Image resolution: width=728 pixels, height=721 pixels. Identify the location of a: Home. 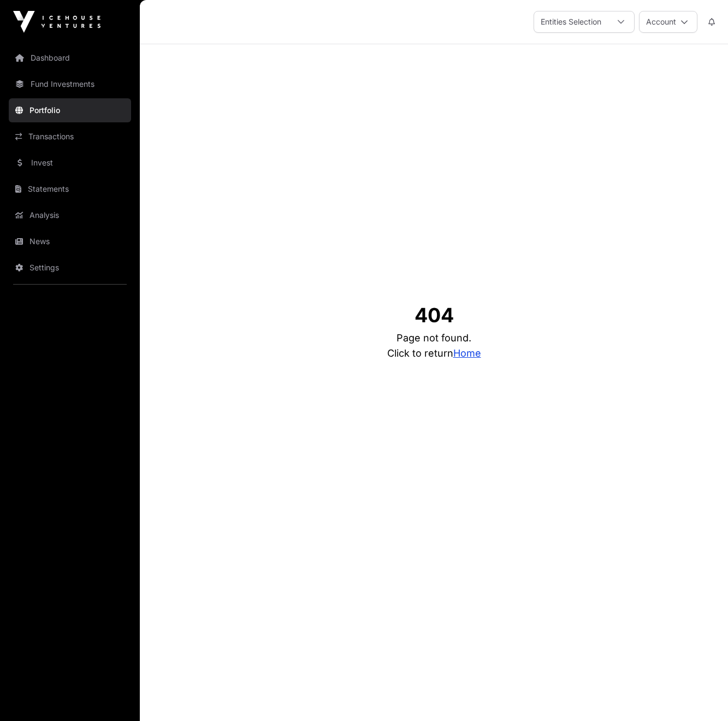
(467, 353).